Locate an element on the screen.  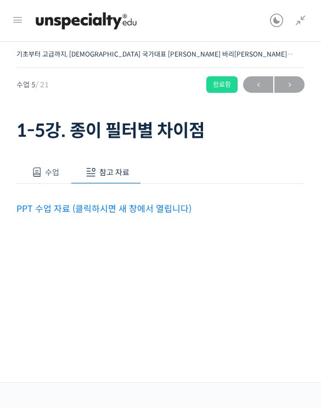
span: 참고 자료 is located at coordinates (114, 172).